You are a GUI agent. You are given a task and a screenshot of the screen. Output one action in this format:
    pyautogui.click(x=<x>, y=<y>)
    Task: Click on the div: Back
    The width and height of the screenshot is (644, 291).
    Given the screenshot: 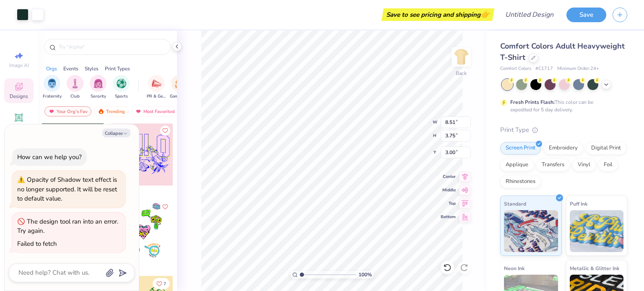 What is the action you would take?
    pyautogui.click(x=461, y=73)
    